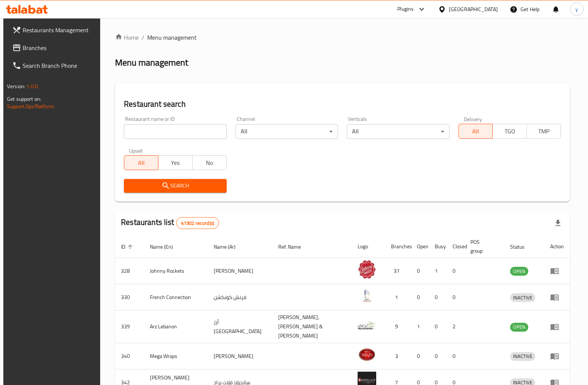 This screenshot has width=588, height=385. Describe the element at coordinates (54, 30) in the screenshot. I see `a: Restaurants Management` at that location.